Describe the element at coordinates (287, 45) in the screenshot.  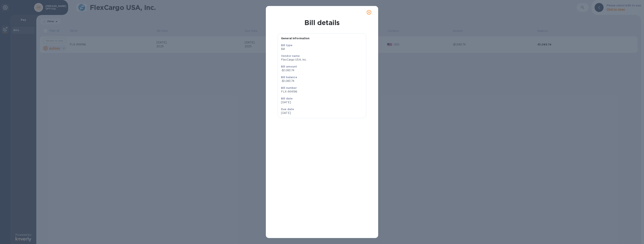
I see `b: Bill type` at that location.